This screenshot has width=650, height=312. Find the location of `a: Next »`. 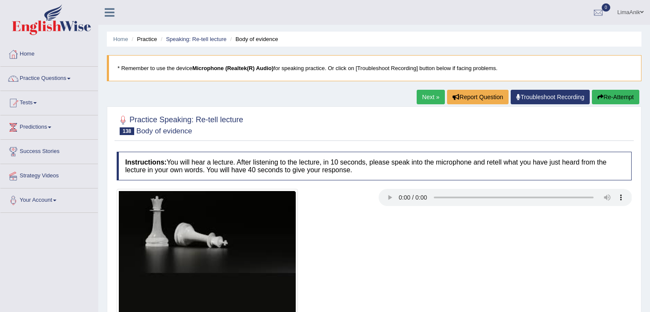

a: Next » is located at coordinates (431, 97).